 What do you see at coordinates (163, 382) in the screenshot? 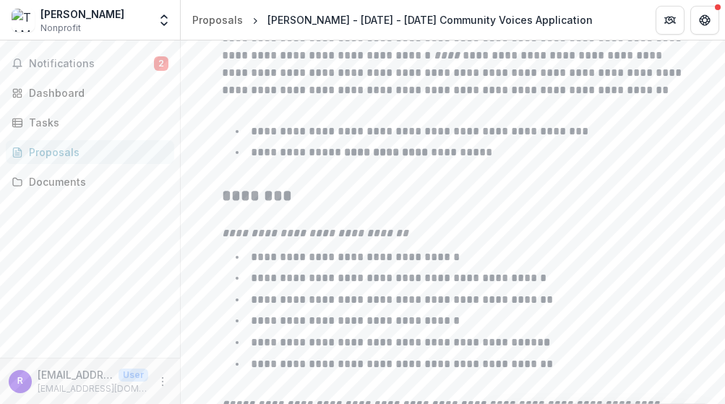
I see `button: More` at bounding box center [163, 382].